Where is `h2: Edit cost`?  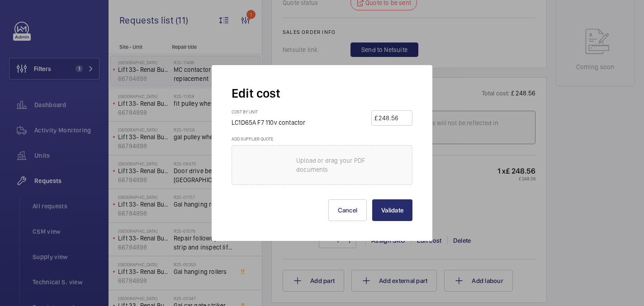
h2: Edit cost is located at coordinates (322, 93).